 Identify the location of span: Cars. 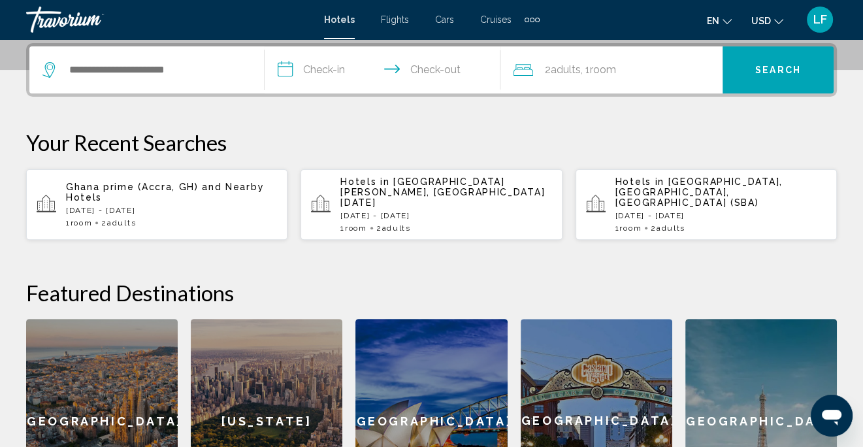
(444, 20).